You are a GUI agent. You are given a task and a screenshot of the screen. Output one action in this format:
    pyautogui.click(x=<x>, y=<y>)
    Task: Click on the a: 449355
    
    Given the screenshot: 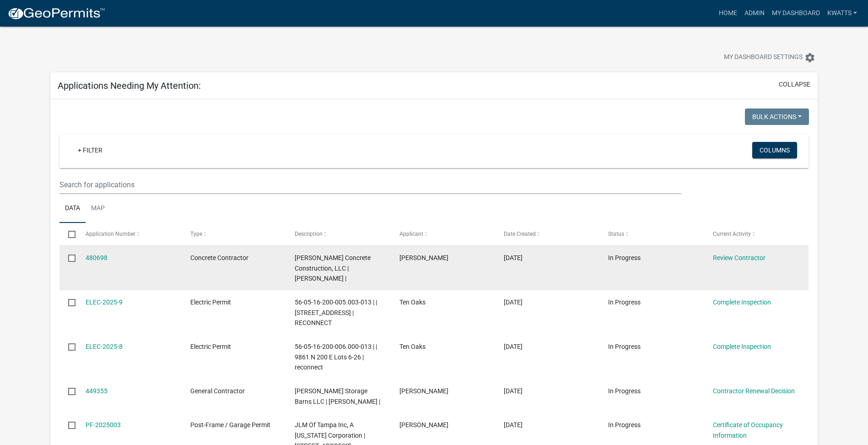 What is the action you would take?
    pyautogui.click(x=96, y=390)
    